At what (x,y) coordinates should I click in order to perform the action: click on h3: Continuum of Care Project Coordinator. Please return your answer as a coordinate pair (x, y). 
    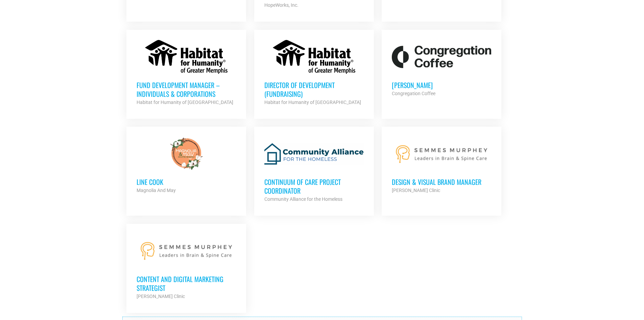
    Looking at the image, I should click on (314, 186).